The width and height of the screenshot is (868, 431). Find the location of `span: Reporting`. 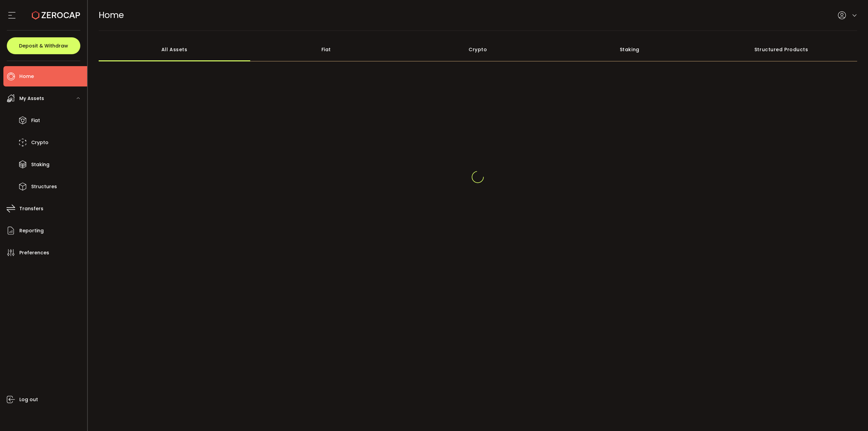

span: Reporting is located at coordinates (32, 231).